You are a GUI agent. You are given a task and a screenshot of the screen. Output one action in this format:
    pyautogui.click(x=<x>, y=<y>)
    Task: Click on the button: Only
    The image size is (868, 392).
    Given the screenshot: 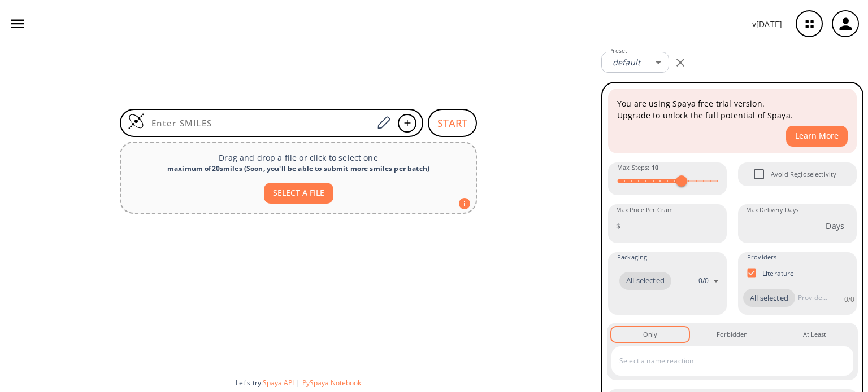 What is the action you would take?
    pyautogui.click(x=650, y=335)
    